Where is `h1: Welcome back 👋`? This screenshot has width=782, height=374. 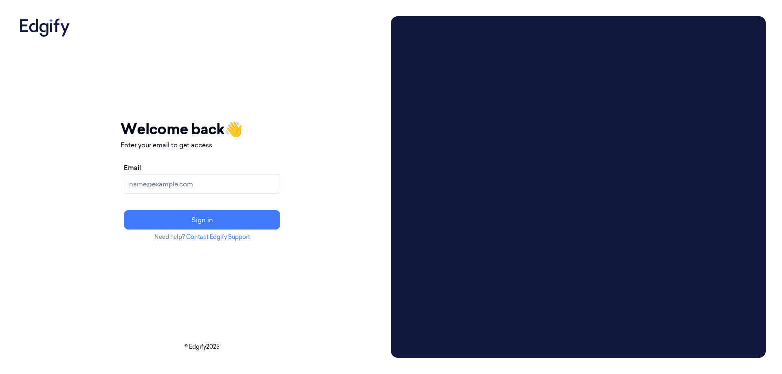
h1: Welcome back 👋 is located at coordinates (202, 129).